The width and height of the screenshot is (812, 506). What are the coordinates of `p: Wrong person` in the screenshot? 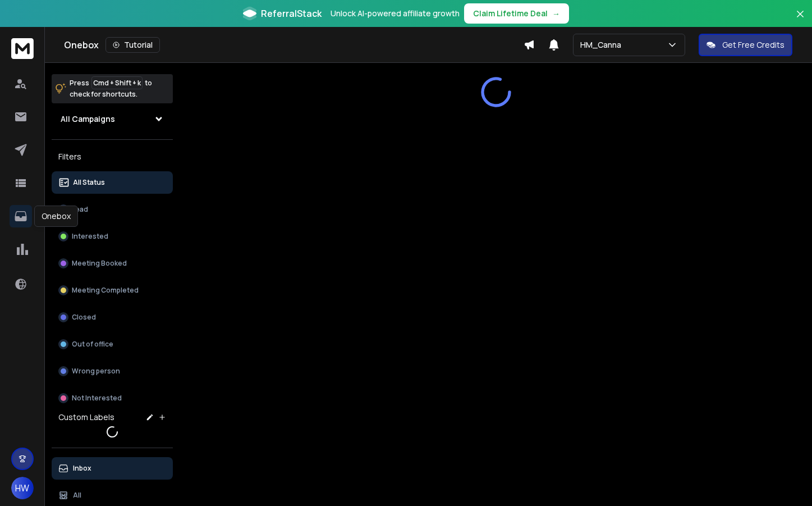 It's located at (96, 371).